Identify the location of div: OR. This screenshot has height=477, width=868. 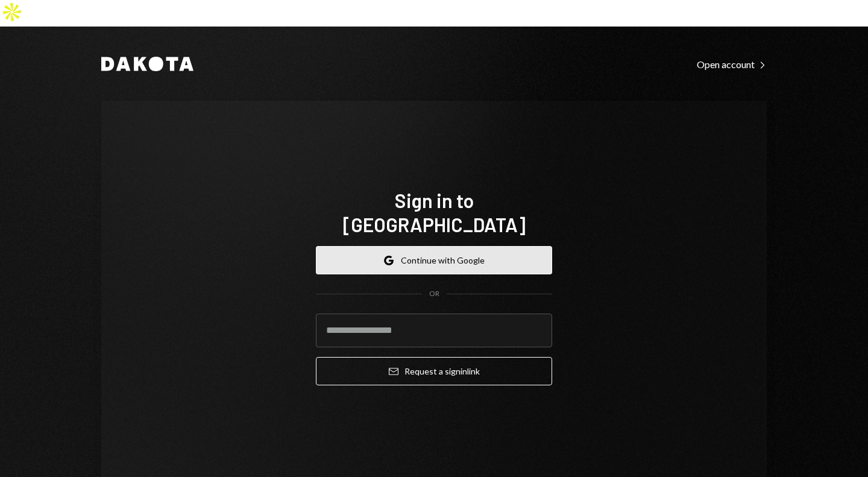
(434, 294).